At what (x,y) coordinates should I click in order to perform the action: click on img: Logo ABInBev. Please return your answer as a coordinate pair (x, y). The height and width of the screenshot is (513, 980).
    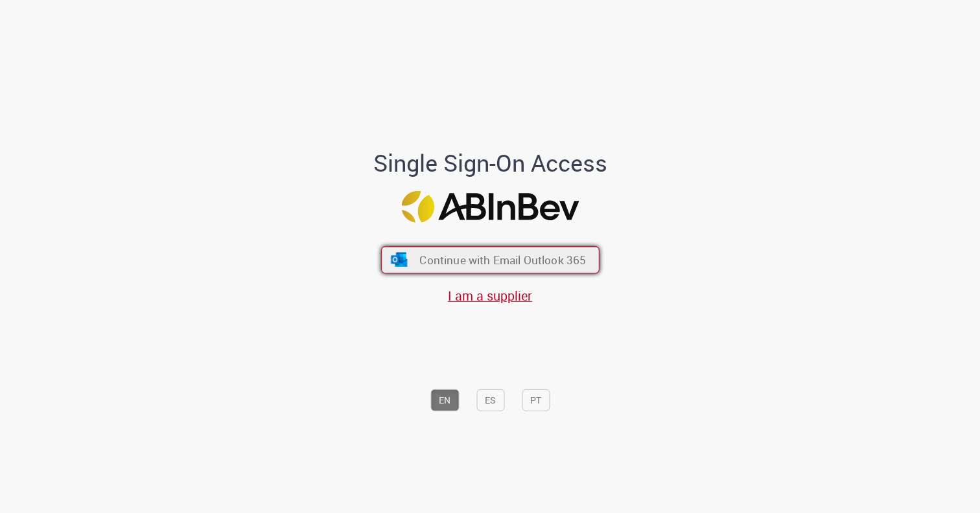
    Looking at the image, I should click on (490, 207).